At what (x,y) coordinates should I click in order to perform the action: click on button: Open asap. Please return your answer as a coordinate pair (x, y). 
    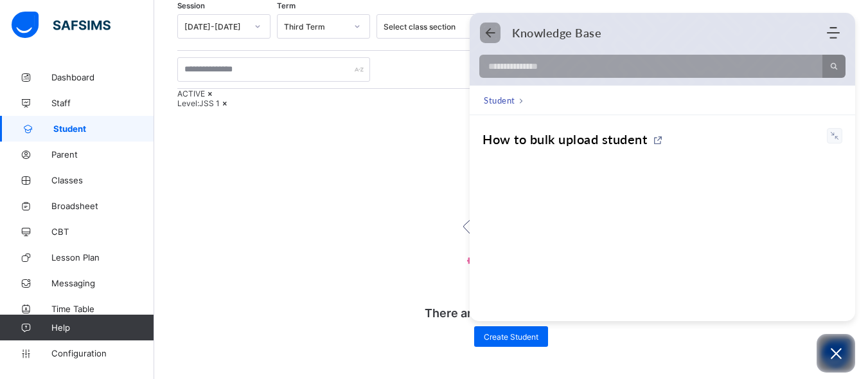
    Looking at the image, I should click on (836, 353).